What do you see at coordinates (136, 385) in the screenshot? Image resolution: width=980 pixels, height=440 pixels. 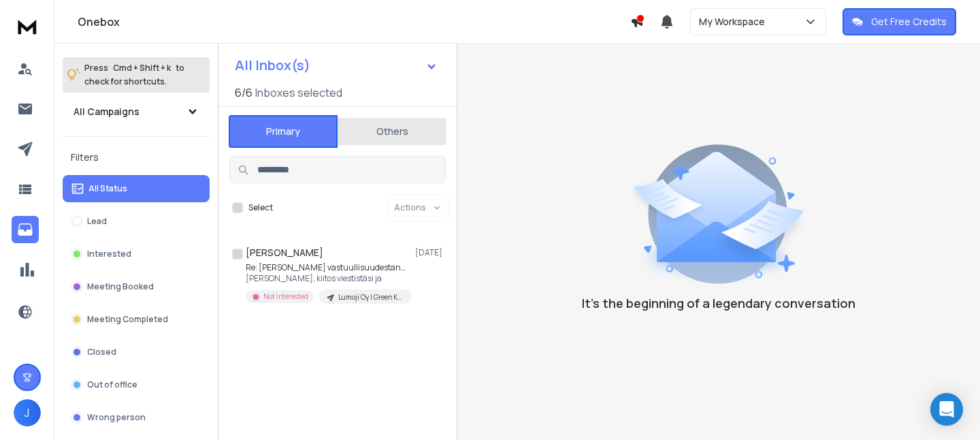 I see `button: Out of office` at bounding box center [136, 385].